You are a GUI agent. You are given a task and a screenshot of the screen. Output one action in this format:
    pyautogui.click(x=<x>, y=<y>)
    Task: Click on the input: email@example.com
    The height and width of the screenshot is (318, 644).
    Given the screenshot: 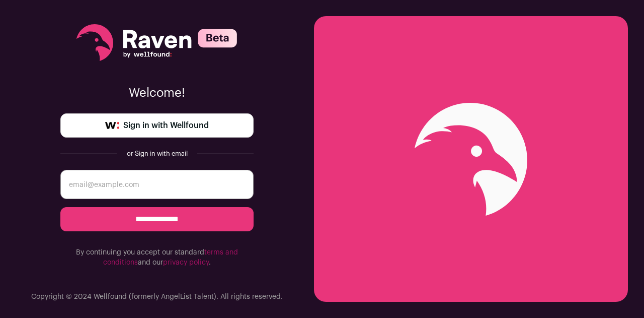 What is the action you would take?
    pyautogui.click(x=157, y=184)
    